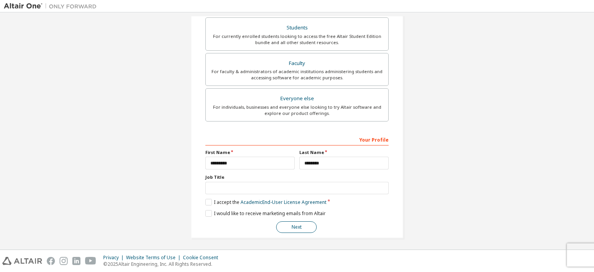 This screenshot has height=272, width=594. Describe the element at coordinates (114, 257) in the screenshot. I see `div: Privacy` at that location.